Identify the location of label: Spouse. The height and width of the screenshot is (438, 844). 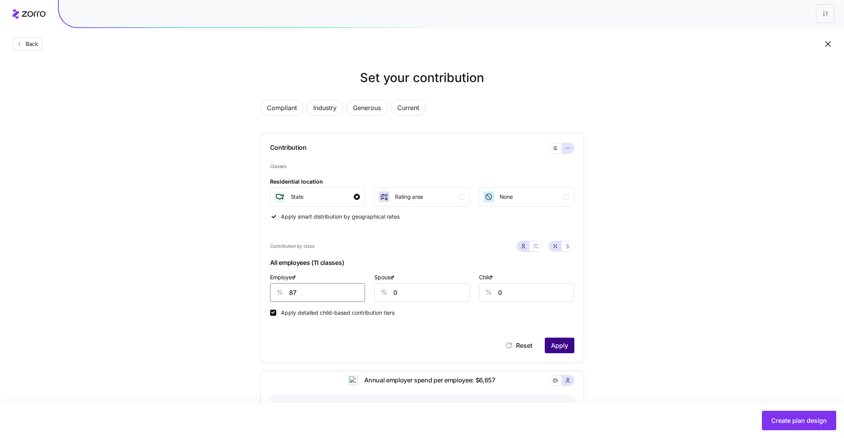
(385, 277).